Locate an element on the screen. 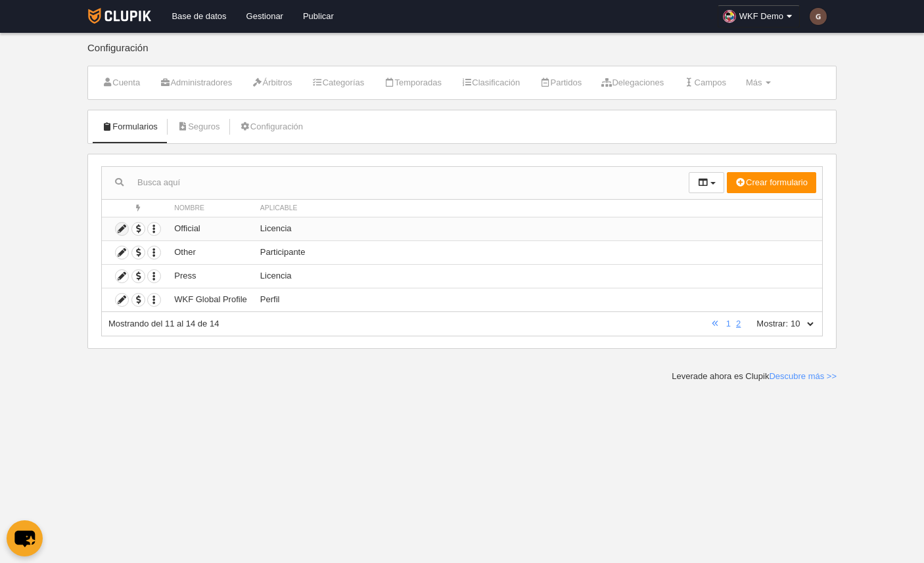 This screenshot has height=563, width=924. a: Configuración is located at coordinates (272, 127).